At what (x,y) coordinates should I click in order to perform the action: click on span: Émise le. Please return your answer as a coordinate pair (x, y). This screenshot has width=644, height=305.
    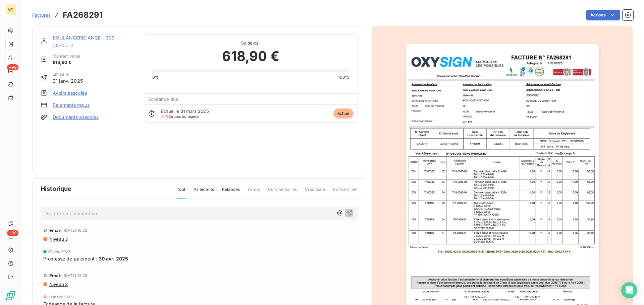
    Looking at the image, I should click on (68, 74).